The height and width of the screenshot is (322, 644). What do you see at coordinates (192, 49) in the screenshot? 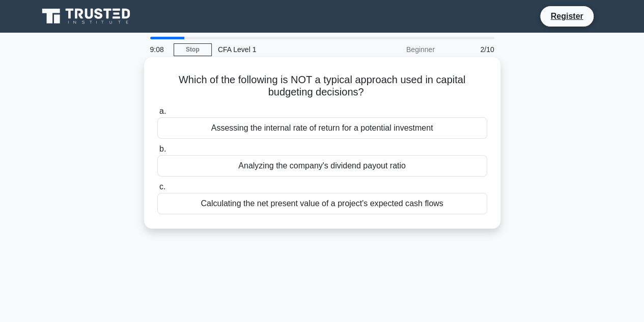
I see `a: Stop` at bounding box center [192, 49].